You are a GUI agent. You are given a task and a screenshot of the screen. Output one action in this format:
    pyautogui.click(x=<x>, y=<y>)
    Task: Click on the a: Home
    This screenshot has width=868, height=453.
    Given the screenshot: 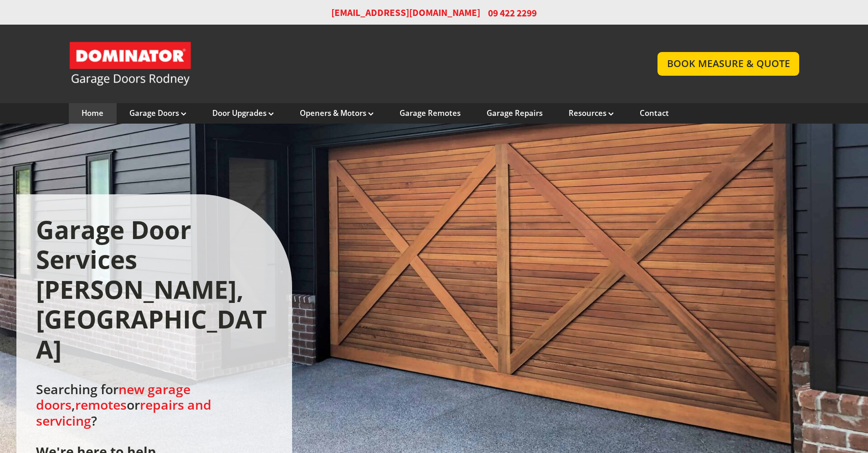 What is the action you would take?
    pyautogui.click(x=93, y=113)
    